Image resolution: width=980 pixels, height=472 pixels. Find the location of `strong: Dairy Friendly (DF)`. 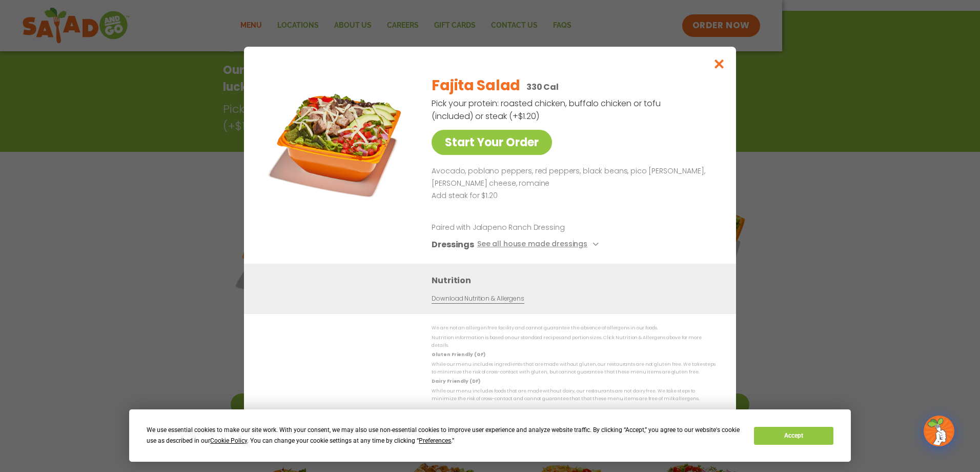

strong: Dairy Friendly (DF) is located at coordinates (456, 382).